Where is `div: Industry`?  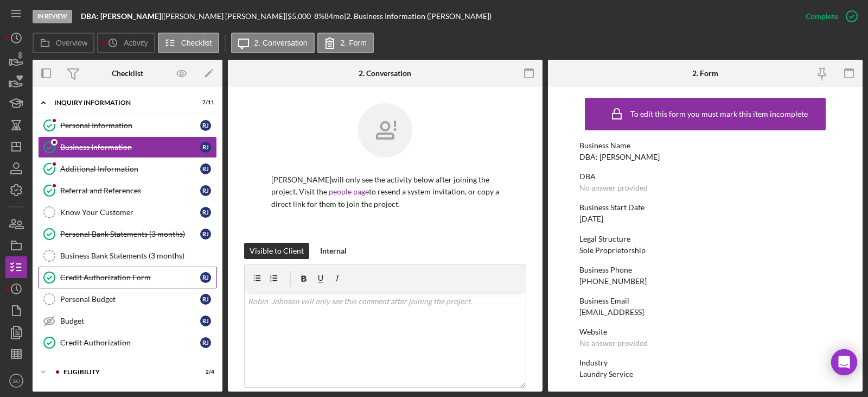
div: Industry is located at coordinates (705, 363).